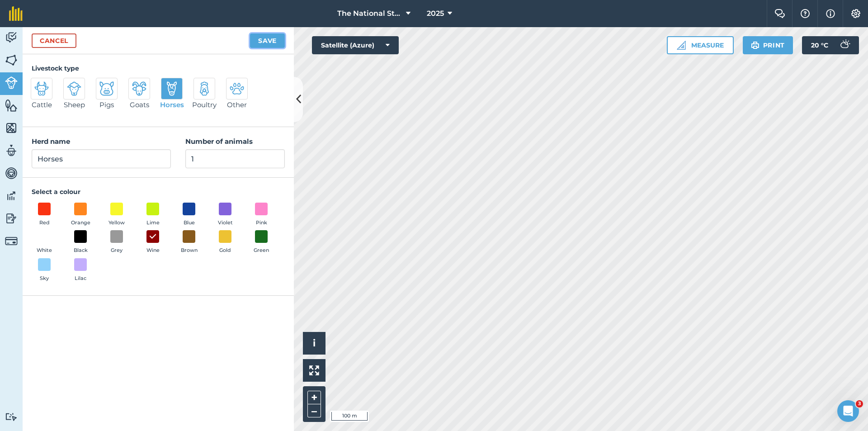 Image resolution: width=868 pixels, height=431 pixels. Describe the element at coordinates (44, 223) in the screenshot. I see `span: Red` at that location.